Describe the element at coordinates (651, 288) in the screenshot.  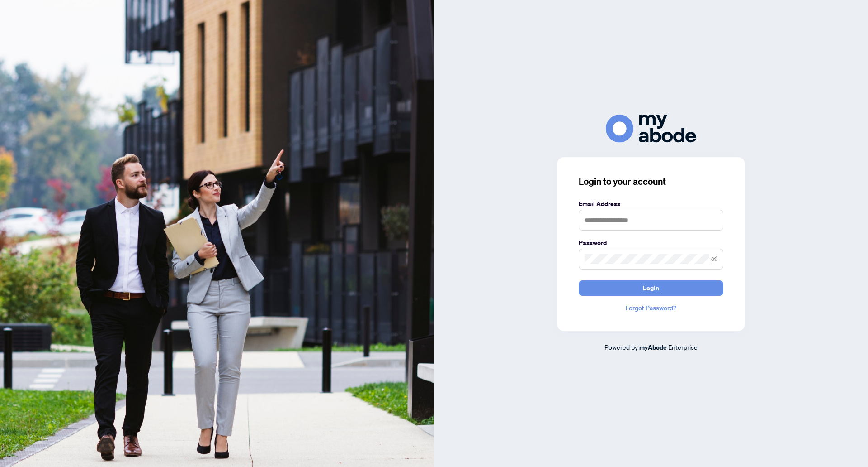
I see `button: Login` at that location.